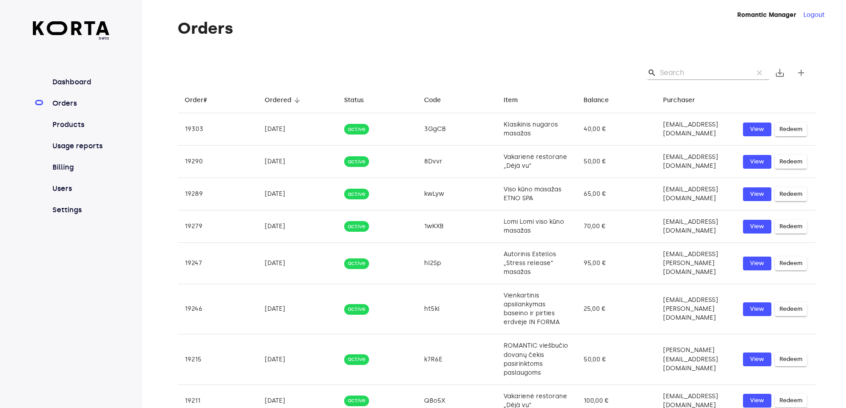  I want to click on td: 19279, so click(218, 227).